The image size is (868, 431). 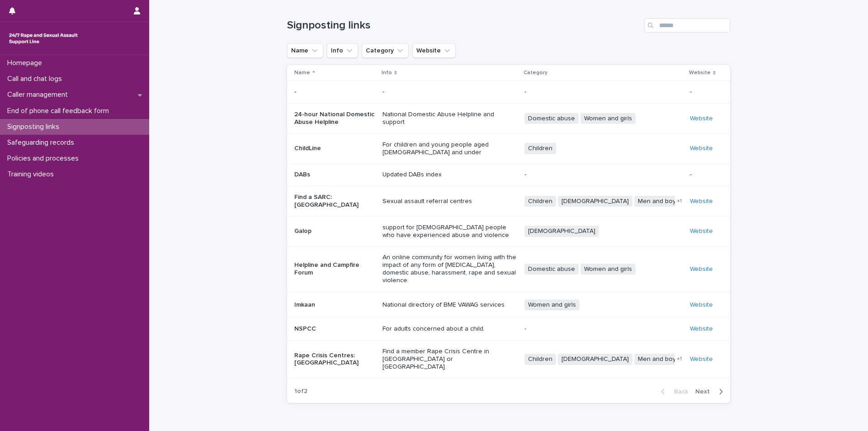 I want to click on input: Search, so click(x=687, y=25).